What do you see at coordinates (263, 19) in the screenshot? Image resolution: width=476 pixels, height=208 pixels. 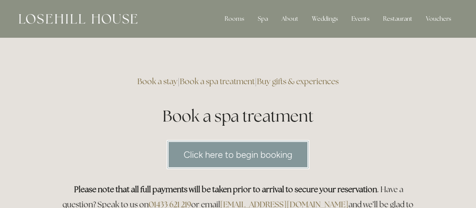 I see `div: Spa` at bounding box center [263, 19].